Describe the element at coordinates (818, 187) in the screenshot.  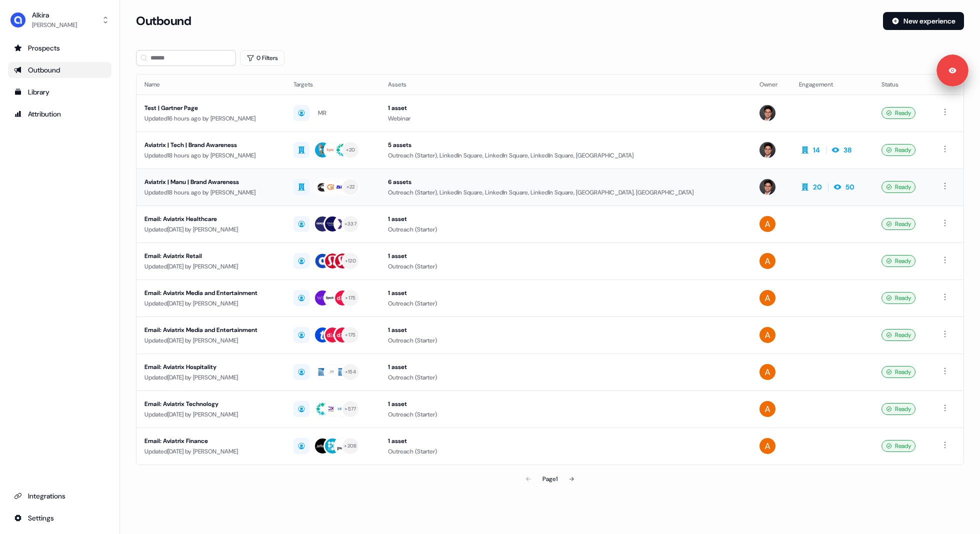
I see `div: 20` at that location.